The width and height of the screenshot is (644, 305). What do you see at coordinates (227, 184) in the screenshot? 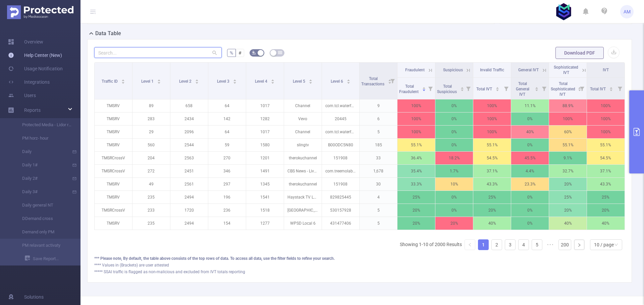
I see `p: 297` at bounding box center [227, 184].